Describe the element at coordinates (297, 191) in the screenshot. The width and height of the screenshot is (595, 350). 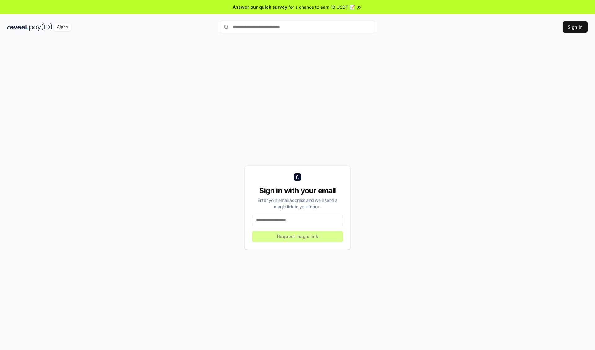
I see `div: Sign in with your email` at that location.